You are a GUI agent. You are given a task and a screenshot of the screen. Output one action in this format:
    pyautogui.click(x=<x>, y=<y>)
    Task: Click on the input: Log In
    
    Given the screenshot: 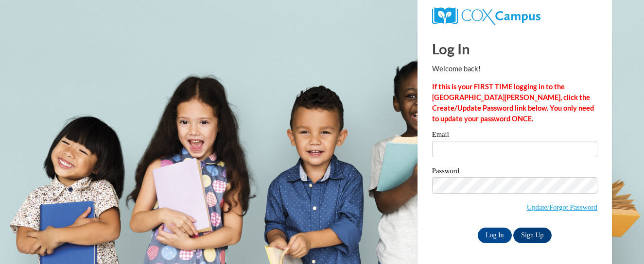 What is the action you would take?
    pyautogui.click(x=495, y=236)
    